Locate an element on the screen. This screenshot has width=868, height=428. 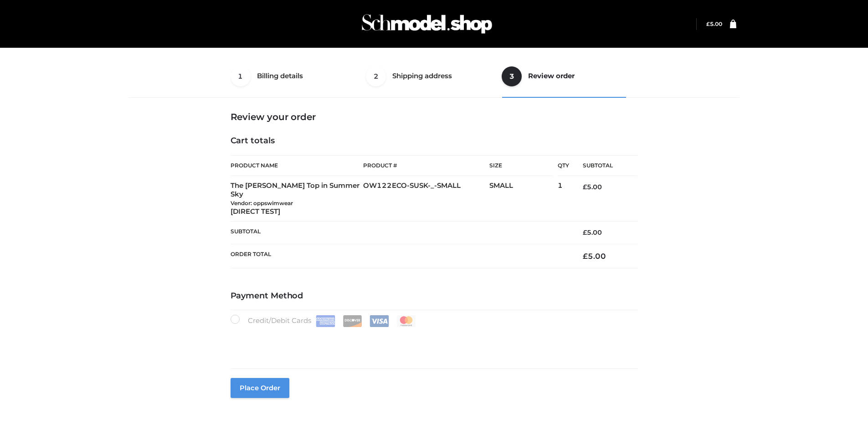
img: Amex is located at coordinates (325, 322).